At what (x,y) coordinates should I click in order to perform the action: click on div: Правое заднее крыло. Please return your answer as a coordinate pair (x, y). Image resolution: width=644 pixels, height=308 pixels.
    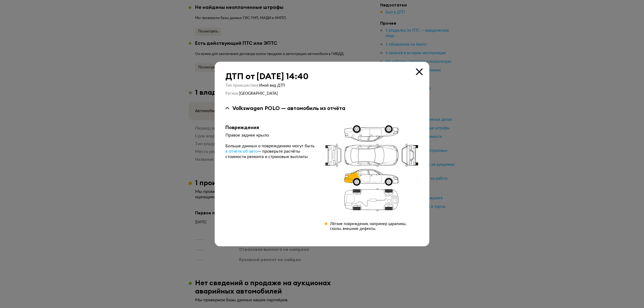
    Looking at the image, I should click on (271, 135).